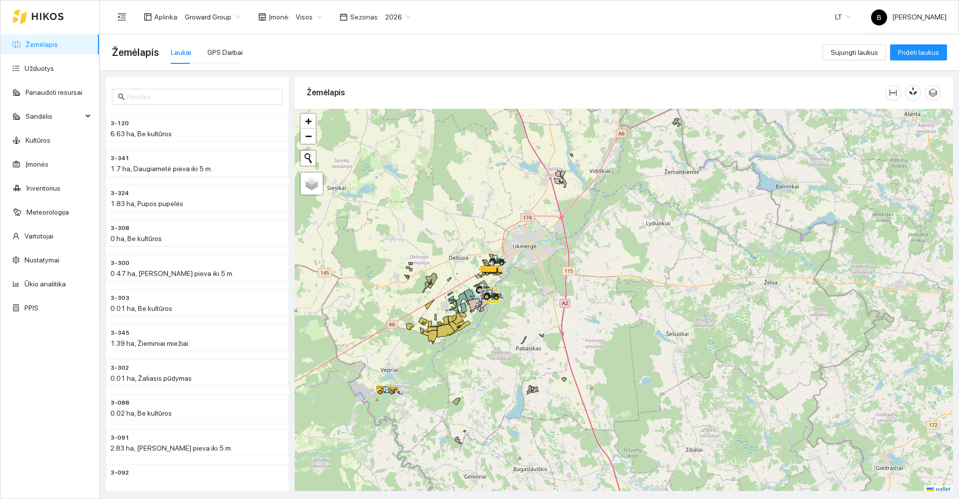  I want to click on a: Pridėti laukus, so click(918, 52).